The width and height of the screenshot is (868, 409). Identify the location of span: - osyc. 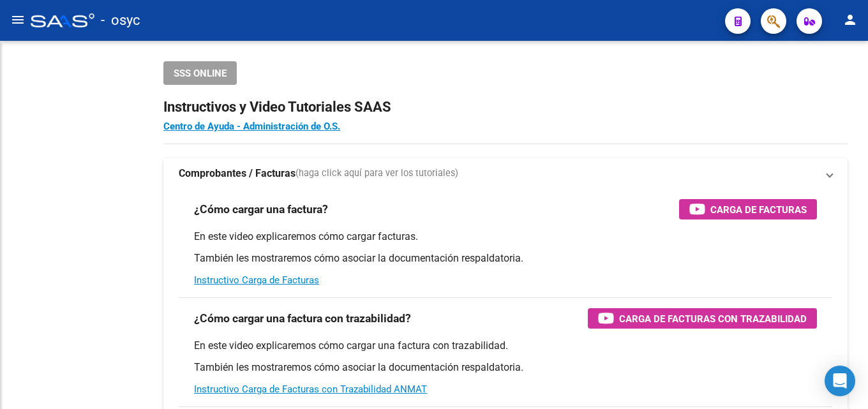
(121, 20).